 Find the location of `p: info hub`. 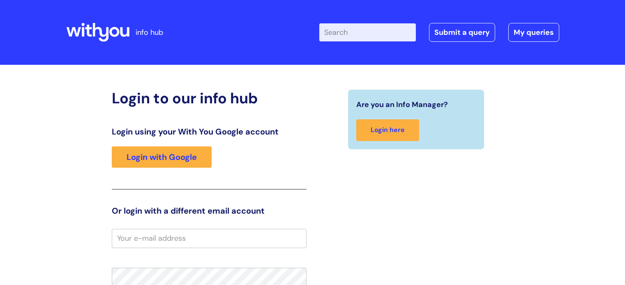

p: info hub is located at coordinates (149, 32).